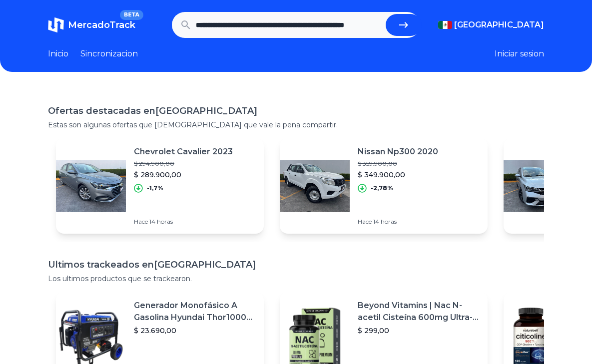 The width and height of the screenshot is (592, 364). What do you see at coordinates (184, 152) in the screenshot?
I see `p: Chevrolet Cavalier 2023` at bounding box center [184, 152].